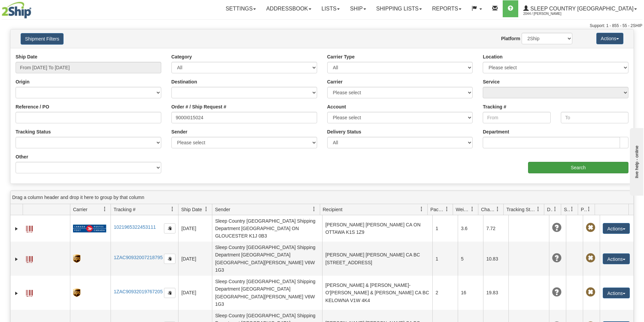 This screenshot has width=644, height=322. I want to click on div: grid grouping header, so click(322, 197).